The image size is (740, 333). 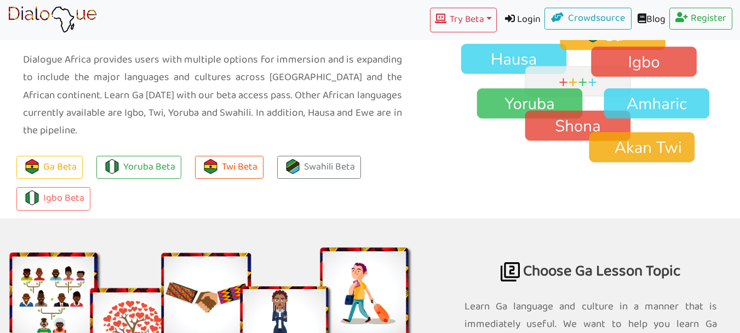 I want to click on img: africa language for business travel, so click(x=510, y=271).